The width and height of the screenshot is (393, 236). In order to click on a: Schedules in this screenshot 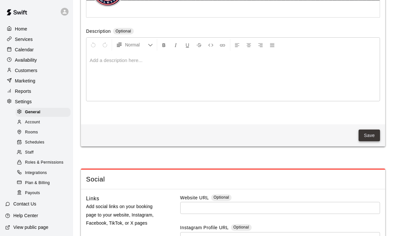, I will do `click(44, 143)`.